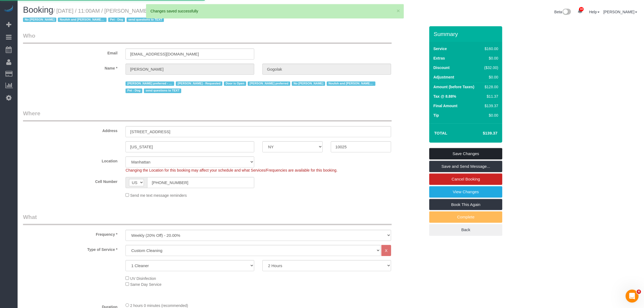  What do you see at coordinates (562, 12) in the screenshot?
I see `a: Beta` at bounding box center [562, 12].